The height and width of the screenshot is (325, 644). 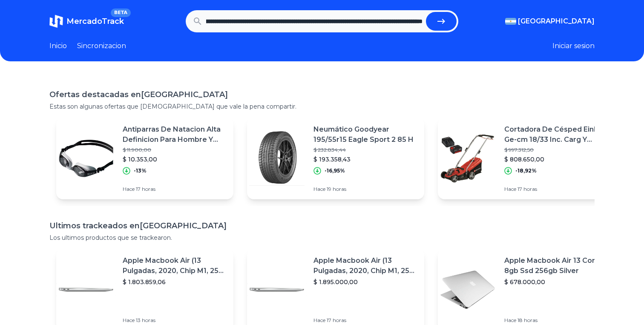 I want to click on p: $ 1.895.000,00, so click(x=365, y=282).